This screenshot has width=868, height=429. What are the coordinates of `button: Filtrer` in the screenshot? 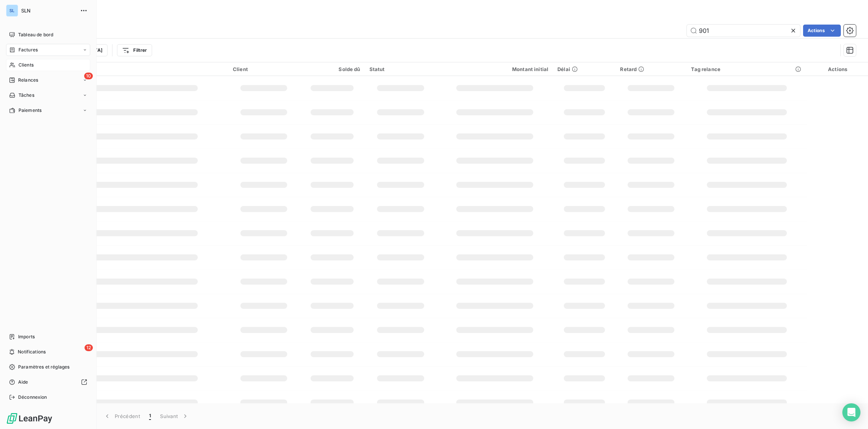 It's located at (134, 50).